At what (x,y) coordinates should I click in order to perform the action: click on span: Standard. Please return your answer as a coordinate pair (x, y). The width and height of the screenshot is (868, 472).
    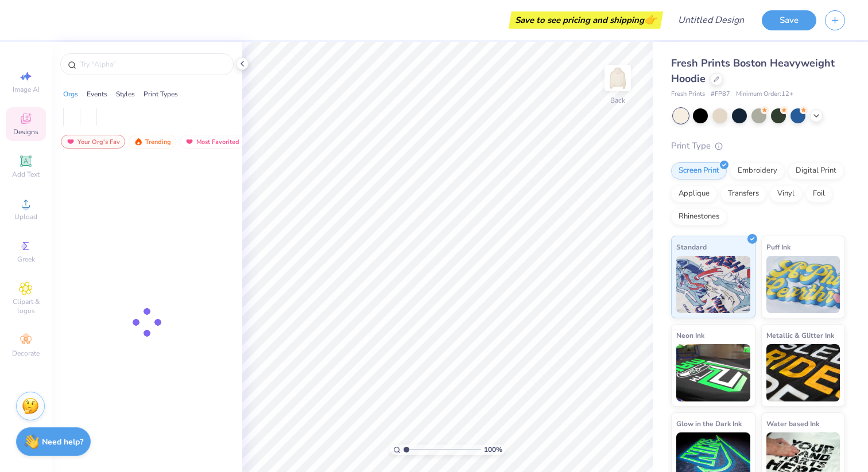
    Looking at the image, I should click on (691, 246).